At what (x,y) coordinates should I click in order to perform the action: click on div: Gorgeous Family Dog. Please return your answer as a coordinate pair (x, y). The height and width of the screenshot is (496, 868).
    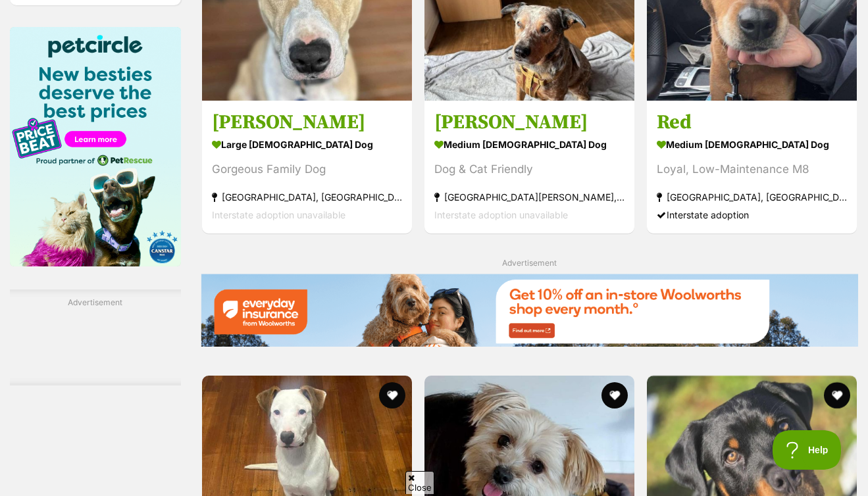
    Looking at the image, I should click on (307, 170).